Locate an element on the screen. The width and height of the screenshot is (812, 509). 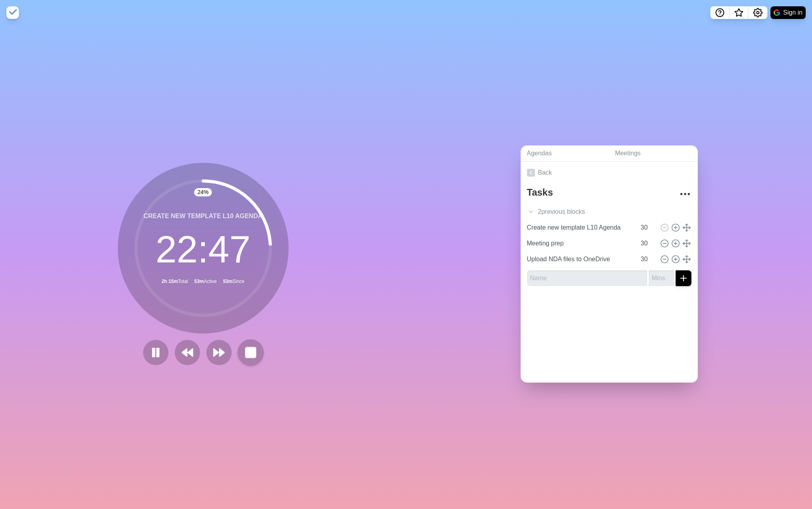
a: Back is located at coordinates (609, 172).